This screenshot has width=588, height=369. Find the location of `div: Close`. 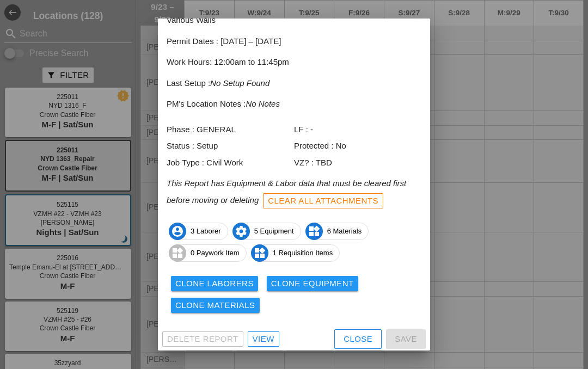

div: Close is located at coordinates (358, 338).